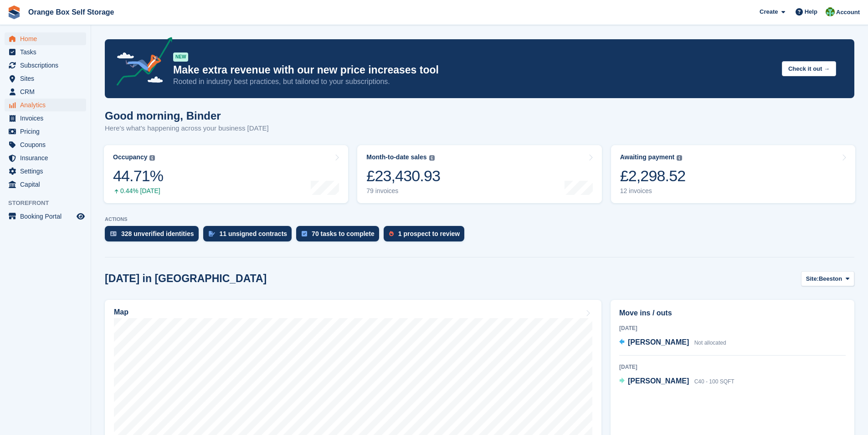  I want to click on span: Beeston, so click(831, 278).